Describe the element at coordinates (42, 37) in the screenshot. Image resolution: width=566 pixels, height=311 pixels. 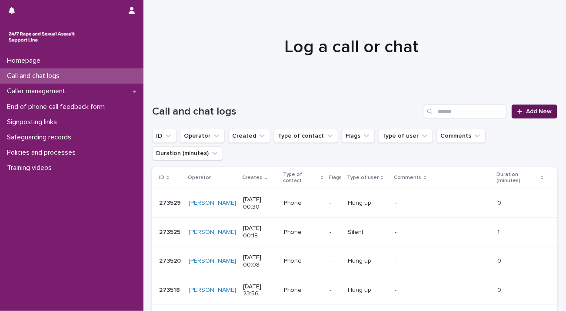
I see `img: rhQMoQhaT3yELyF149Cw` at that location.